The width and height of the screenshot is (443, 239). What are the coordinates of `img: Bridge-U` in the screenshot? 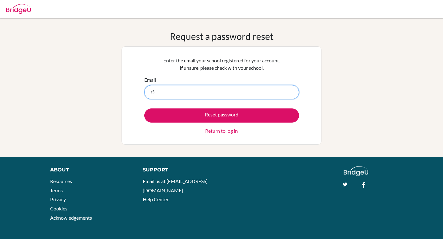 It's located at (18, 9).